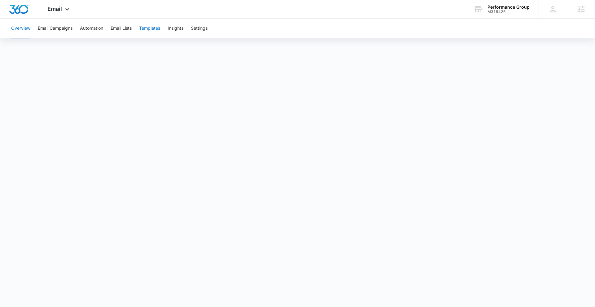  Describe the element at coordinates (150, 28) in the screenshot. I see `button: Templates` at that location.